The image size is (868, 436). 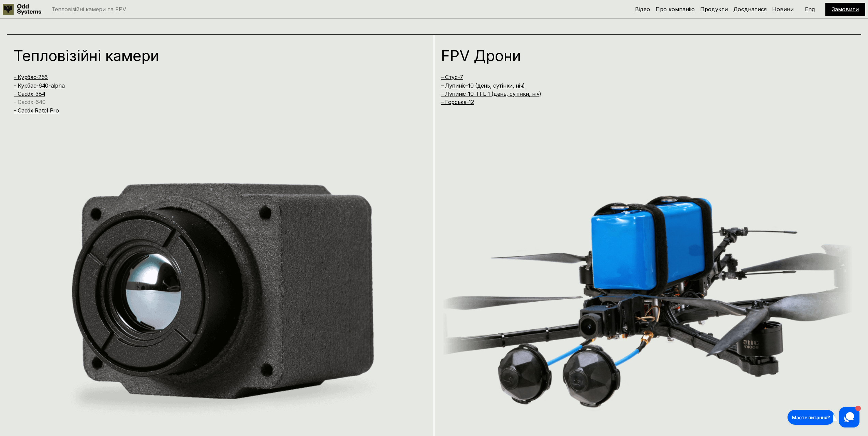 I want to click on a: – Caddx-640, so click(x=29, y=102).